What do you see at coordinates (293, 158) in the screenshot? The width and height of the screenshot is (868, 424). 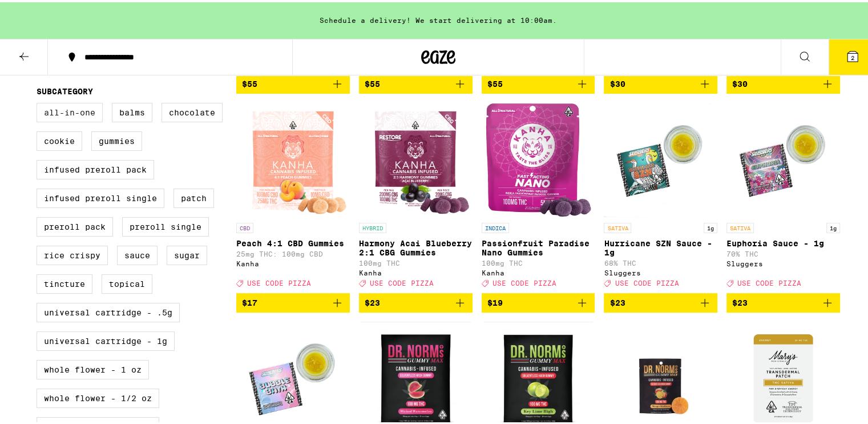 I see `img: Kanha - Peach 4:1 CBD Gummies` at bounding box center [293, 158].